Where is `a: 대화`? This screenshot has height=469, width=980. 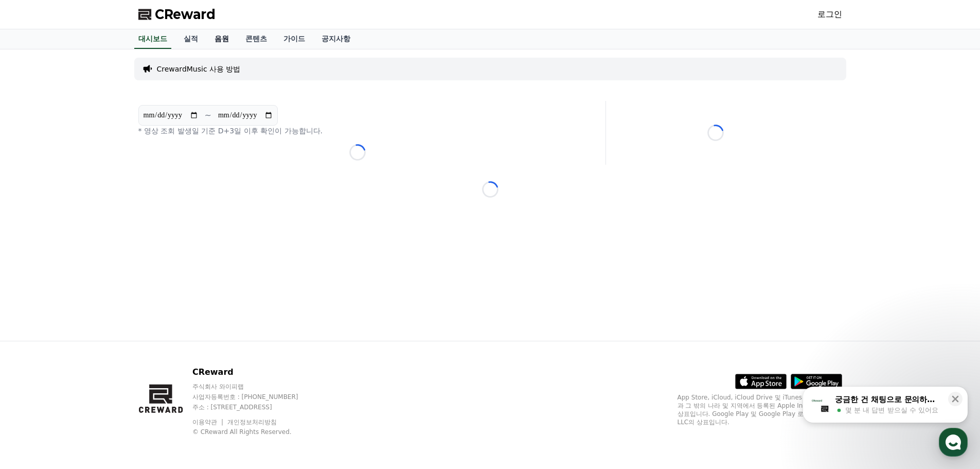
a: 대화 is located at coordinates (100, 339).